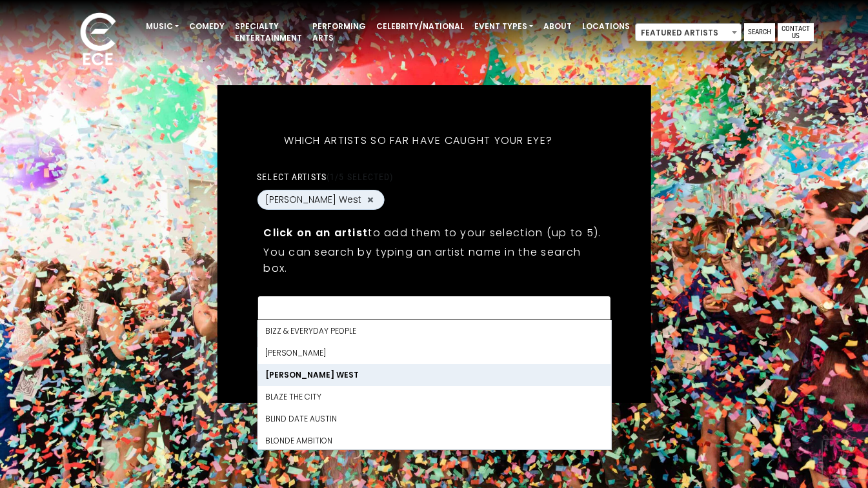 The image size is (868, 488). I want to click on label: Select artists, so click(324, 177).